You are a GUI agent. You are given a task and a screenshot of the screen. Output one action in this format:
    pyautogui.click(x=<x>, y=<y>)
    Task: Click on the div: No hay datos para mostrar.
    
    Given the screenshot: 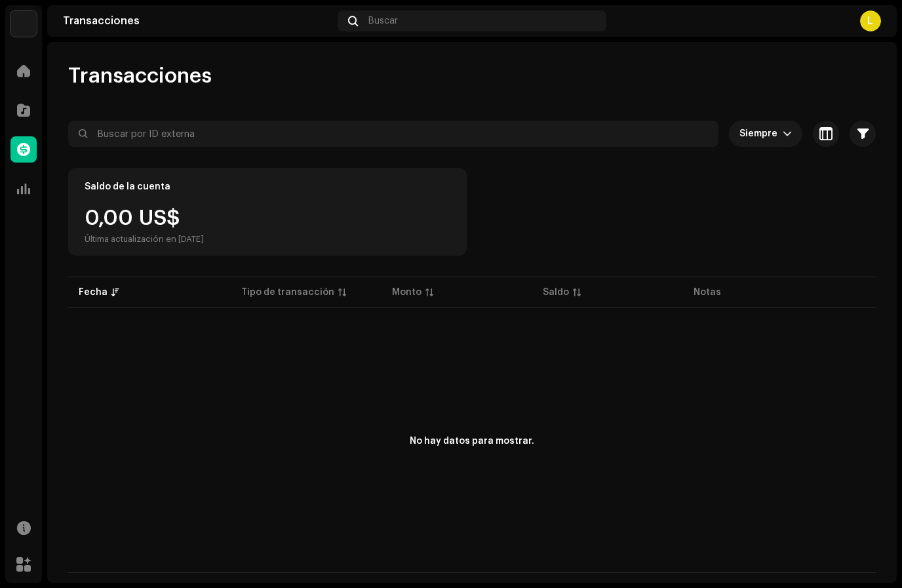 What is the action you would take?
    pyautogui.click(x=472, y=441)
    